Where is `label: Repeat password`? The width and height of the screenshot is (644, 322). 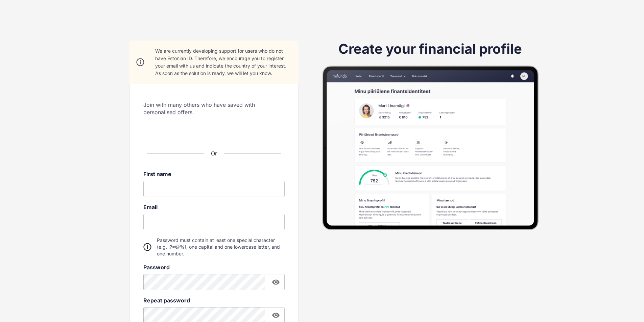
label: Repeat password is located at coordinates (214, 300).